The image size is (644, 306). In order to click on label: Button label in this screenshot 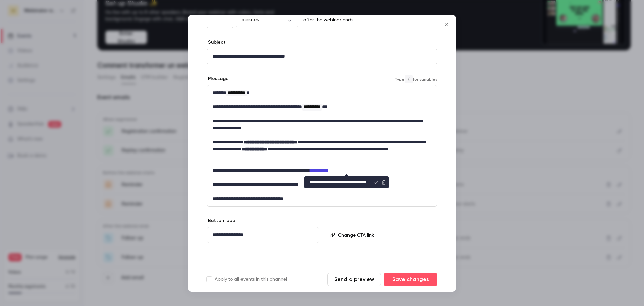, I will do `click(222, 221)`.